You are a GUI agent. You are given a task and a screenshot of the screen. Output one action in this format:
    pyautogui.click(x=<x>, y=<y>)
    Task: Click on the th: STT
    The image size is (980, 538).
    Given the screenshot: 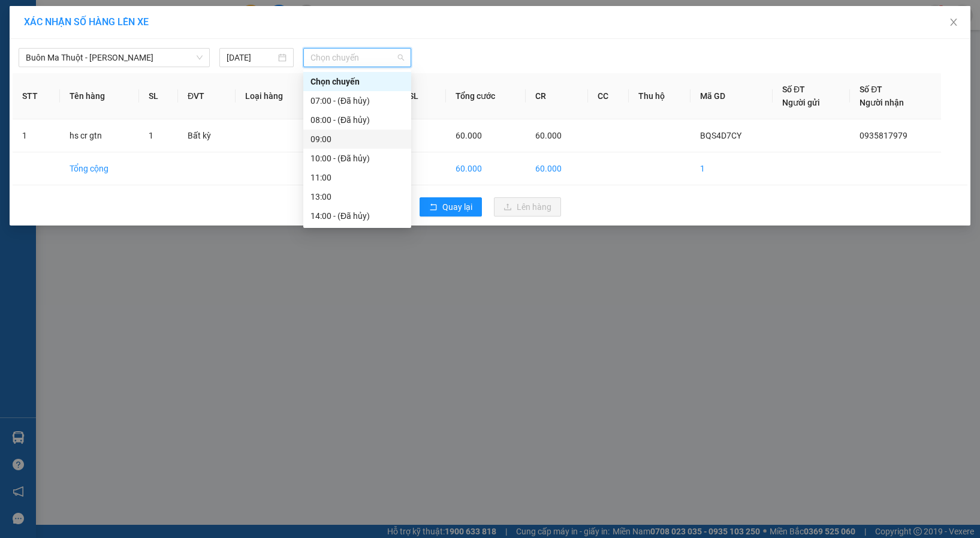 What is the action you would take?
    pyautogui.click(x=36, y=95)
    